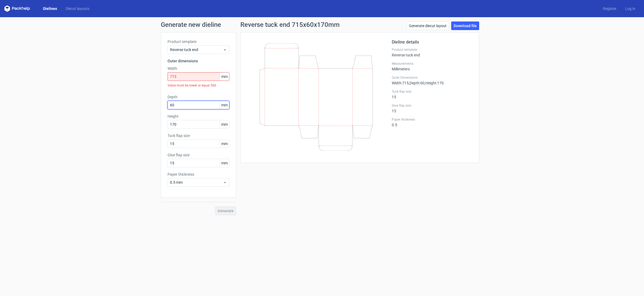  Describe the element at coordinates (322, 25) in the screenshot. I see `h1: Generate new dieline` at that location.